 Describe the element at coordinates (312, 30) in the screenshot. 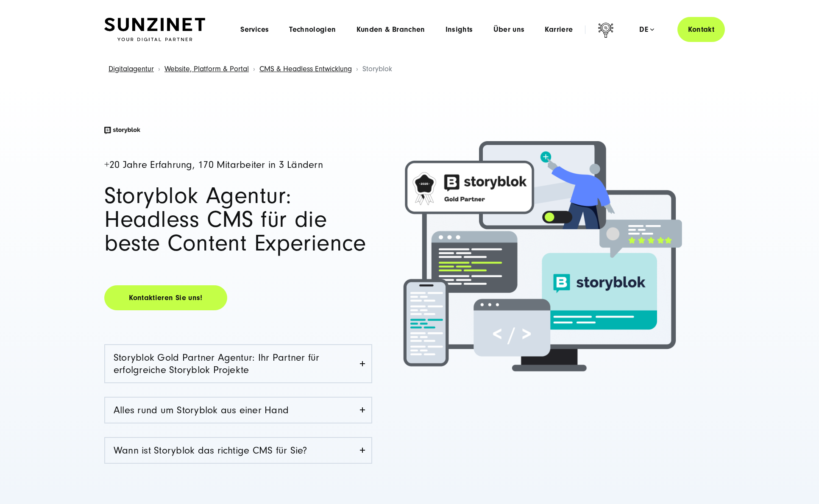

I see `span: Technologien` at that location.